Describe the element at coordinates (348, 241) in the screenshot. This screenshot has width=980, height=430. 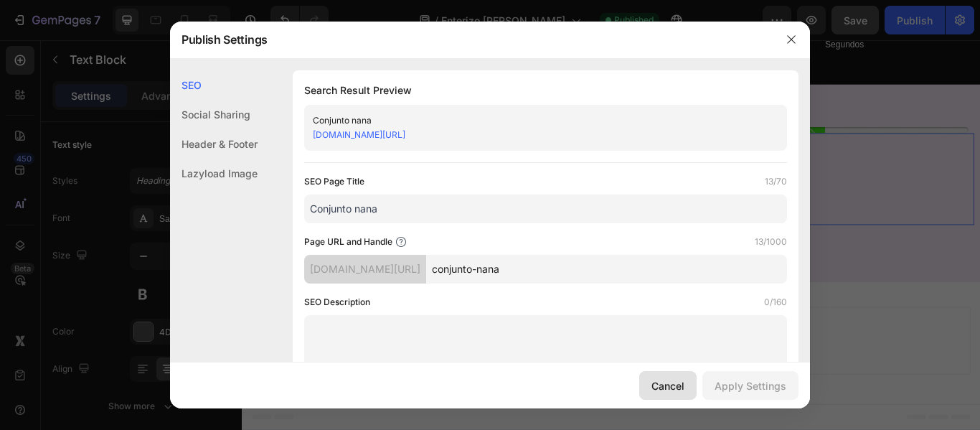
I see `label: Page URL and Handle` at that location.